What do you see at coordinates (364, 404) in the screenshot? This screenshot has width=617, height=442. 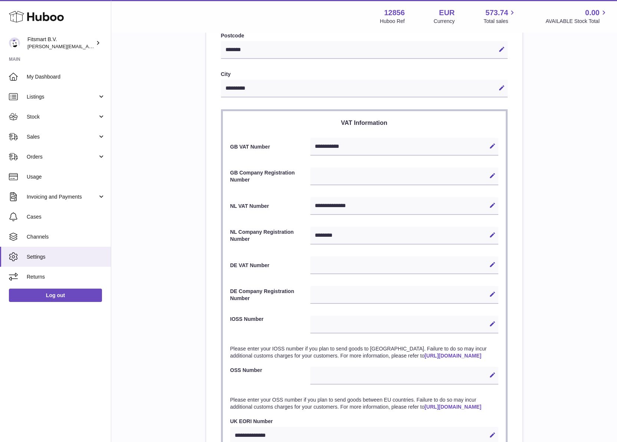 I see `p: Please enter your OSS number if you plan to send goods between EU countries. Failure to do so may...` at bounding box center [364, 404].